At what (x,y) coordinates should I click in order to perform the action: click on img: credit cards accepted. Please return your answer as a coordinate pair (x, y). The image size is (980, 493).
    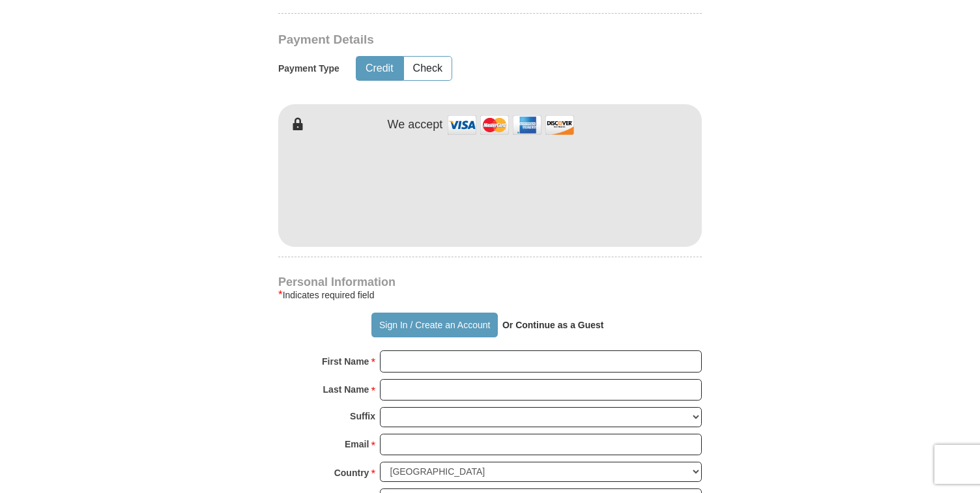
    Looking at the image, I should click on (510, 124).